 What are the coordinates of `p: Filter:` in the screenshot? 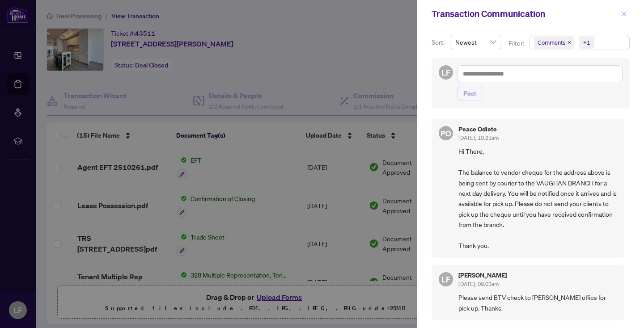 It's located at (517, 44).